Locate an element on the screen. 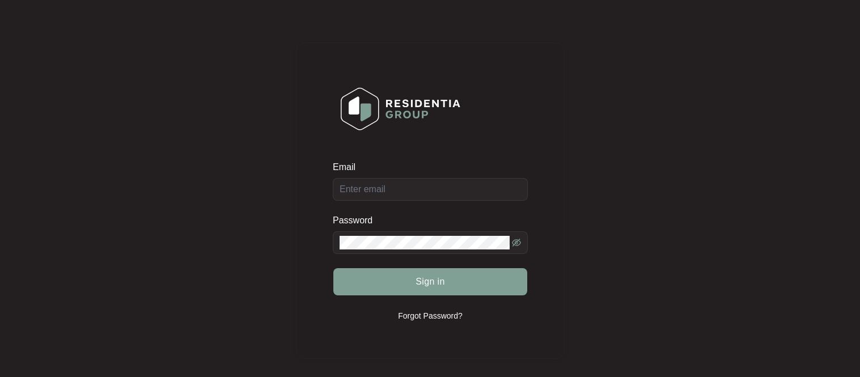  label: Password is located at coordinates (357, 221).